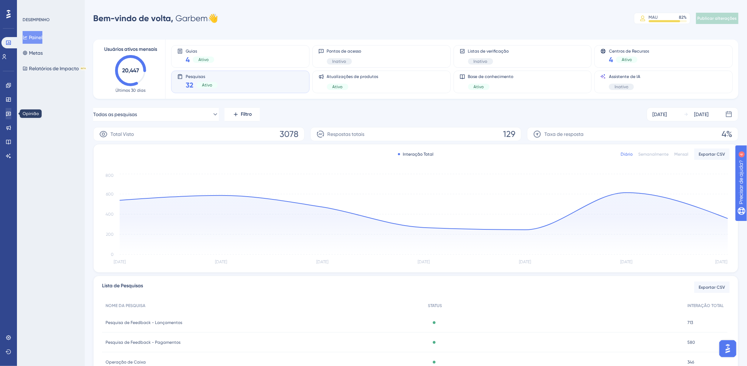 The height and width of the screenshot is (366, 747). I want to click on font: Metas, so click(36, 53).